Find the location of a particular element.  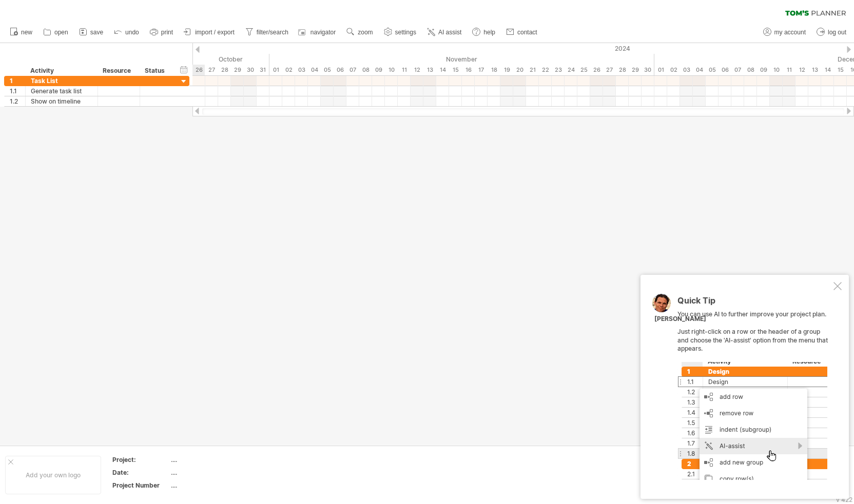

a: log out is located at coordinates (831, 32).